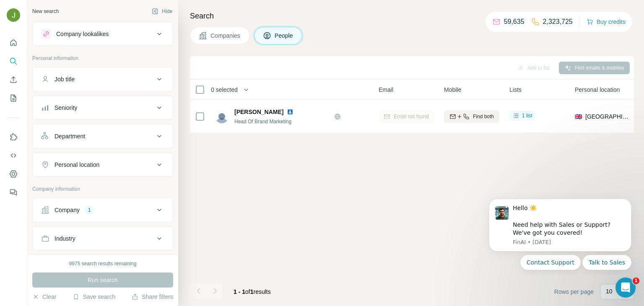 The width and height of the screenshot is (644, 306). Describe the element at coordinates (225, 90) in the screenshot. I see `span: 0 selected` at that location.